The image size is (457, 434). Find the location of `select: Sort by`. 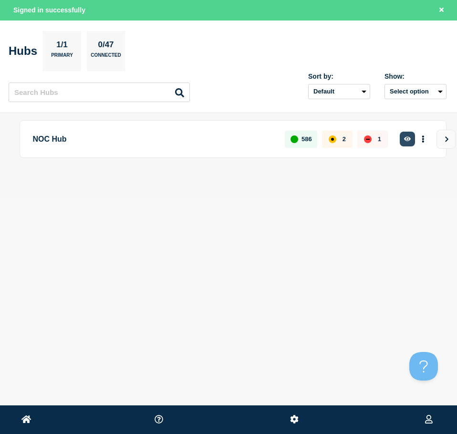

select: Sort by is located at coordinates (339, 92).